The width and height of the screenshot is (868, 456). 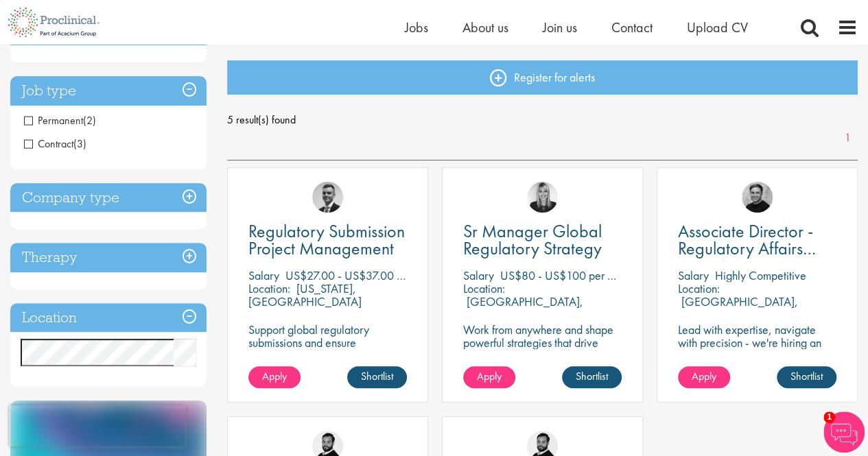 I want to click on a: Jobs, so click(x=417, y=27).